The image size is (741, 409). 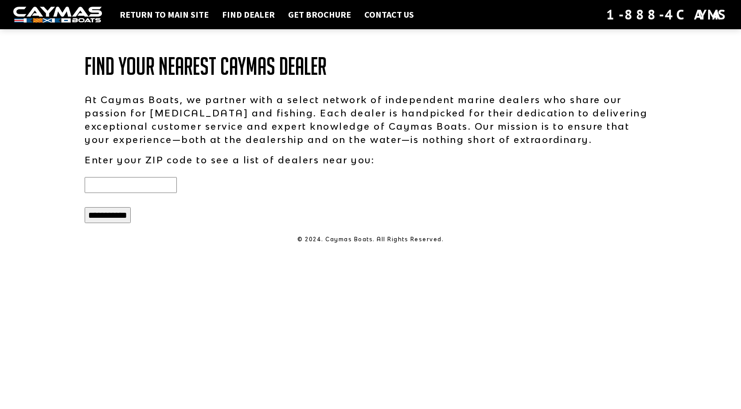 I want to click on p: Enter your ZIP code to see a list of dealers near you:, so click(x=370, y=160).